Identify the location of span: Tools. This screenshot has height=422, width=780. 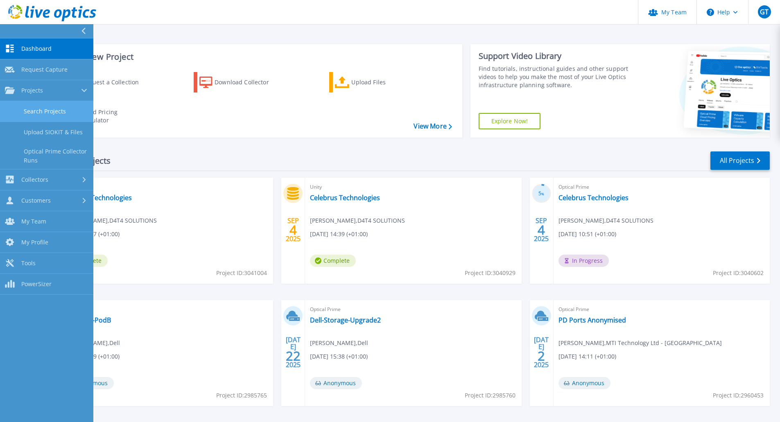
(28, 263).